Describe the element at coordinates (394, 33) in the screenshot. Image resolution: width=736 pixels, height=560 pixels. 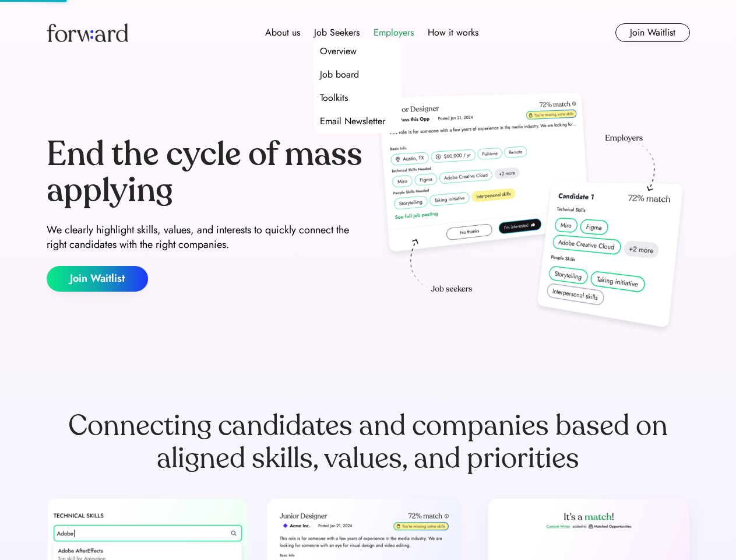
I see `div: Employers` at that location.